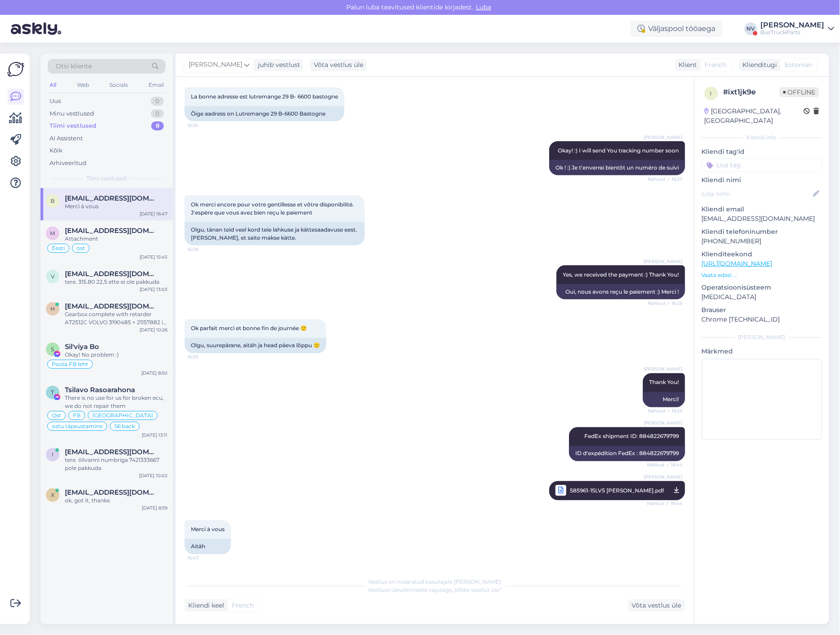 Image resolution: width=840 pixels, height=635 pixels. I want to click on span: Nähtud ✓ 16:28, so click(665, 303).